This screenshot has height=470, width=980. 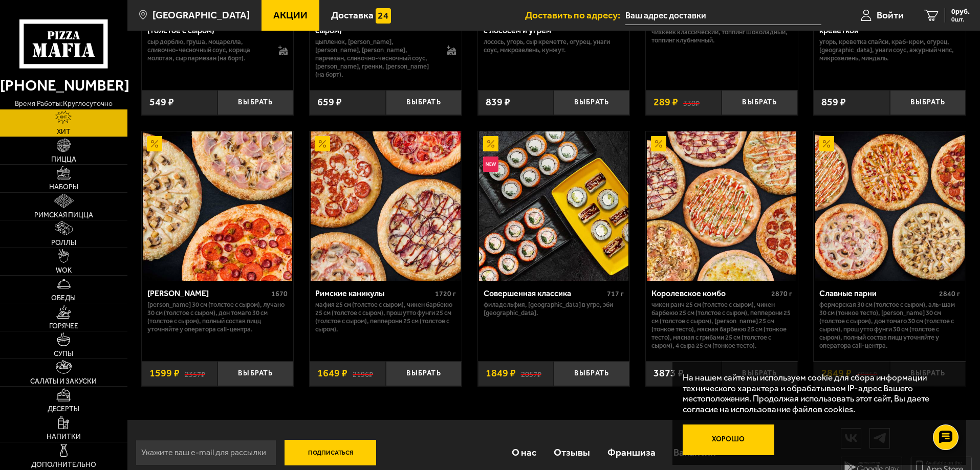 What do you see at coordinates (63, 409) in the screenshot?
I see `span: Десерты` at bounding box center [63, 409].